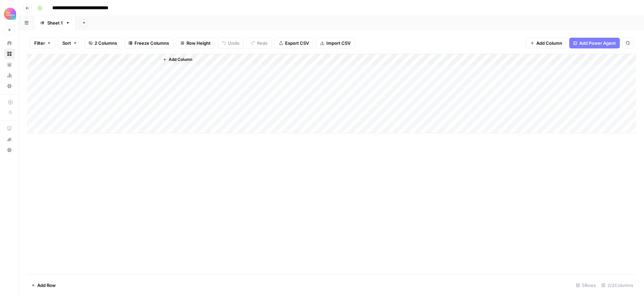  I want to click on span: Freeze Columns, so click(152, 43).